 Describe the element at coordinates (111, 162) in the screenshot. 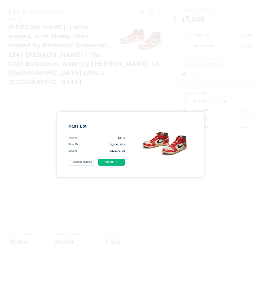

I see `button: Confirm` at that location.